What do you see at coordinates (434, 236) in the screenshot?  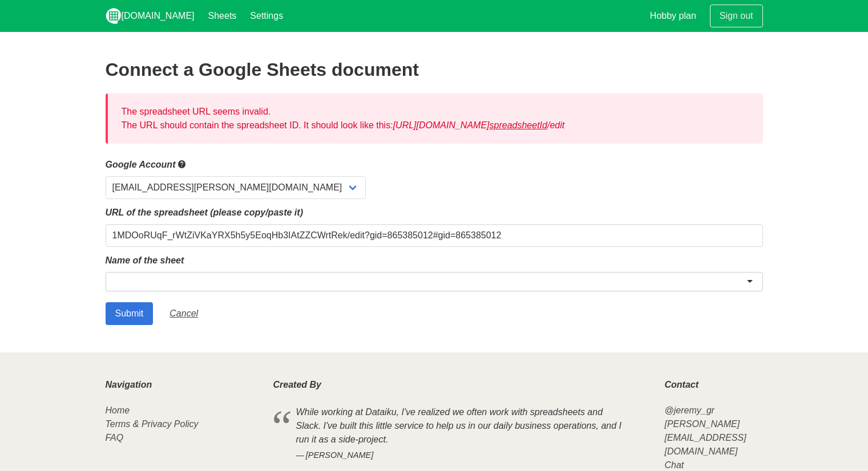 I see `input: Should start with https://docs.google.com/spreadsheets/d/` at bounding box center [434, 236].